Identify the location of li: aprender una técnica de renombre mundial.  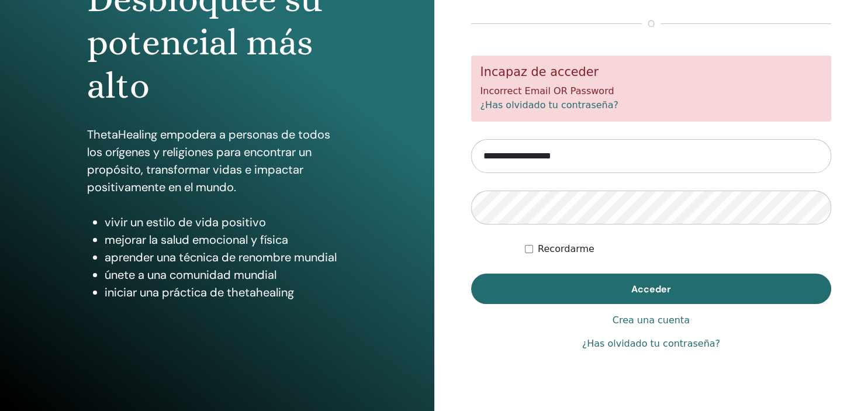
(225, 257).